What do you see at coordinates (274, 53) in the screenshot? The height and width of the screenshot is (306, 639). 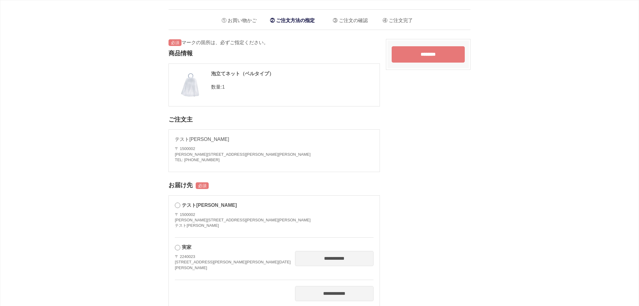 I see `h2: 商品情報` at bounding box center [274, 53].